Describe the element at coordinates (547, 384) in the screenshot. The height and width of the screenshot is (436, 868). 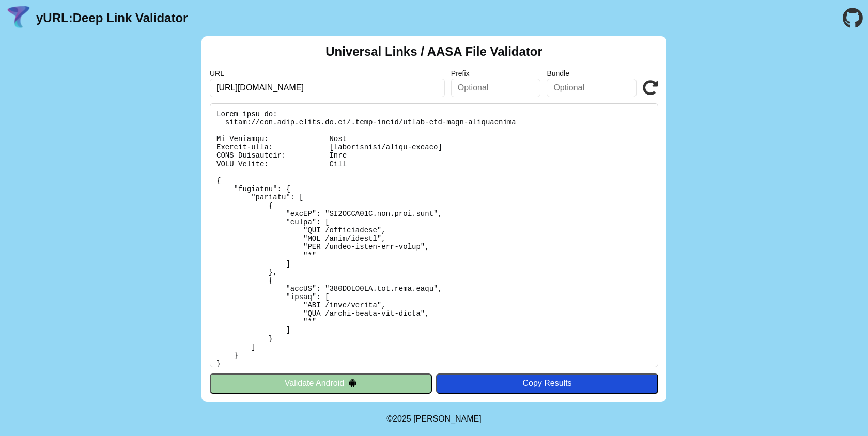
I see `div: Copy Results` at that location.